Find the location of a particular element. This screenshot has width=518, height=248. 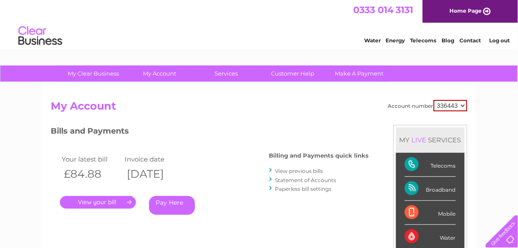

a: Contact is located at coordinates (470, 40).